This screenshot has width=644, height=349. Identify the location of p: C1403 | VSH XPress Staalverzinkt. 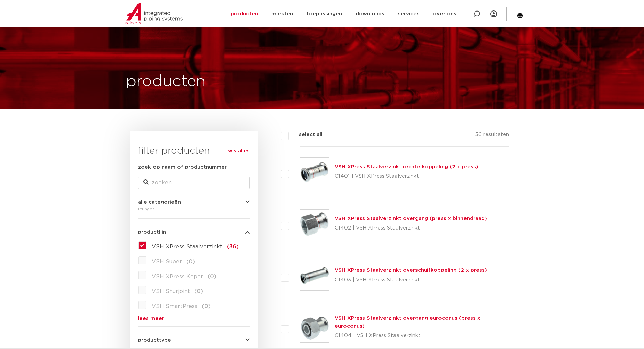
(411, 280).